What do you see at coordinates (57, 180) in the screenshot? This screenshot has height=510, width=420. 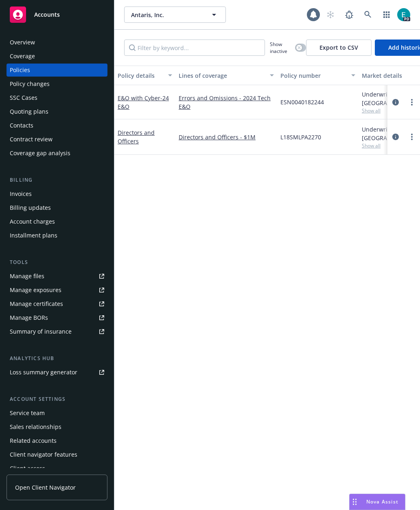 I see `div: Billing` at bounding box center [57, 180].